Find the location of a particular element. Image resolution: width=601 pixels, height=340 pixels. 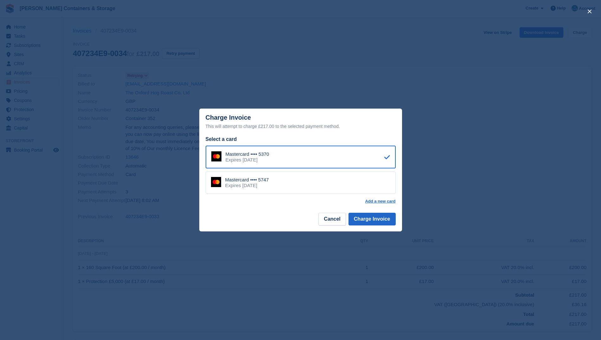

a: Add a new card is located at coordinates (380, 202).